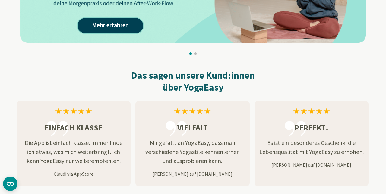  I want to click on p: Claudi via AppStore, so click(74, 174).